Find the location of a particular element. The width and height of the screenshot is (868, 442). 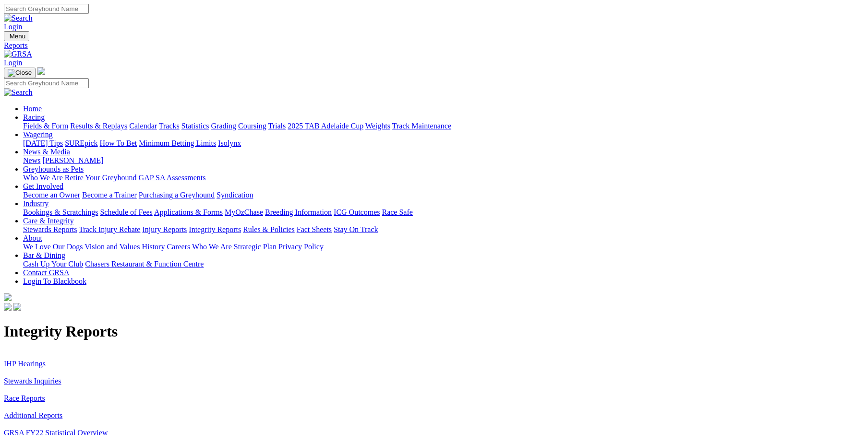

a: Statistics is located at coordinates (195, 126).